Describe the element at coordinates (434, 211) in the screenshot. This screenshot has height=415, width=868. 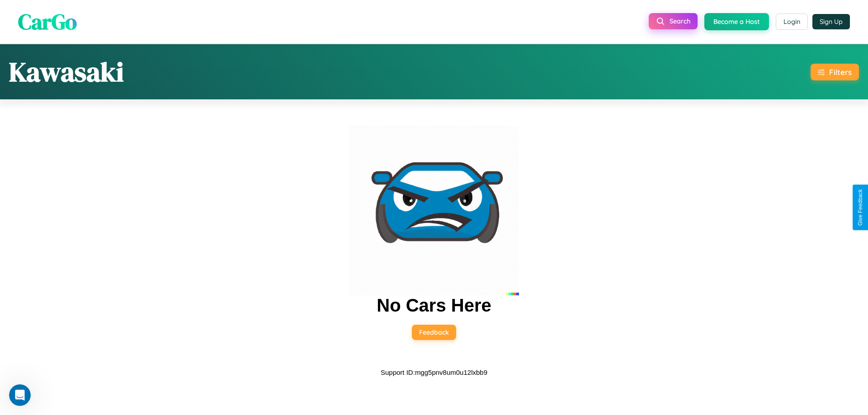
I see `img: car` at that location.